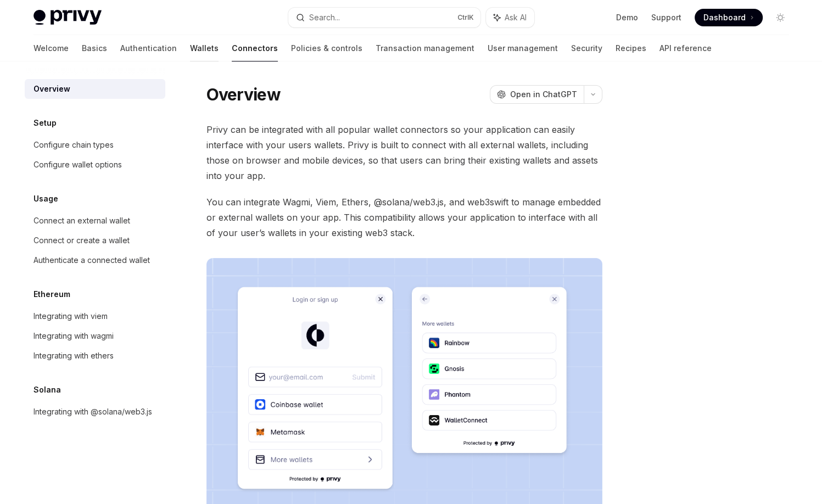 This screenshot has height=504, width=822. What do you see at coordinates (45, 123) in the screenshot?
I see `h5: Setup` at bounding box center [45, 123].